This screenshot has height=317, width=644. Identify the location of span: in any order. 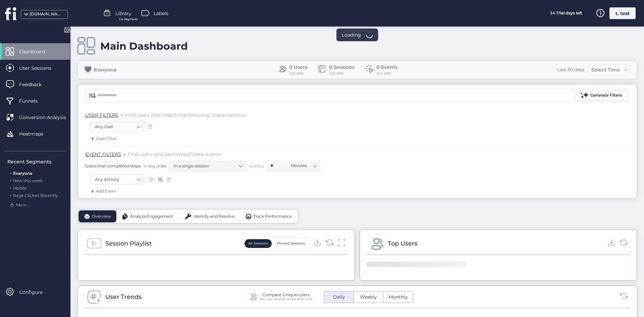
(155, 166).